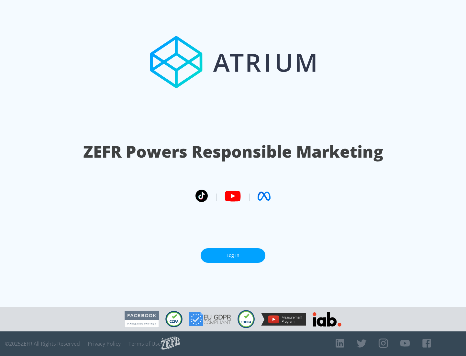 This screenshot has height=356, width=466. What do you see at coordinates (42, 344) in the screenshot?
I see `span: © 2025 ZEFR All Rights Reserved` at bounding box center [42, 344].